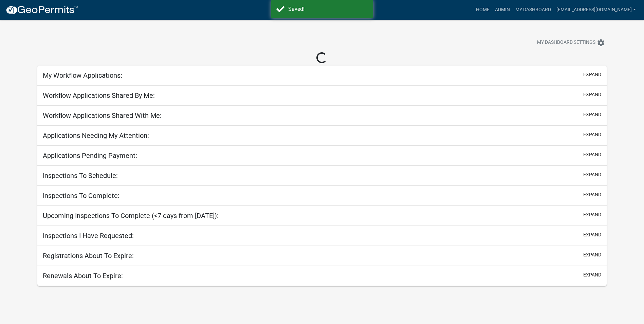 Image resolution: width=644 pixels, height=324 pixels. I want to click on div: Saved!, so click(328, 9).